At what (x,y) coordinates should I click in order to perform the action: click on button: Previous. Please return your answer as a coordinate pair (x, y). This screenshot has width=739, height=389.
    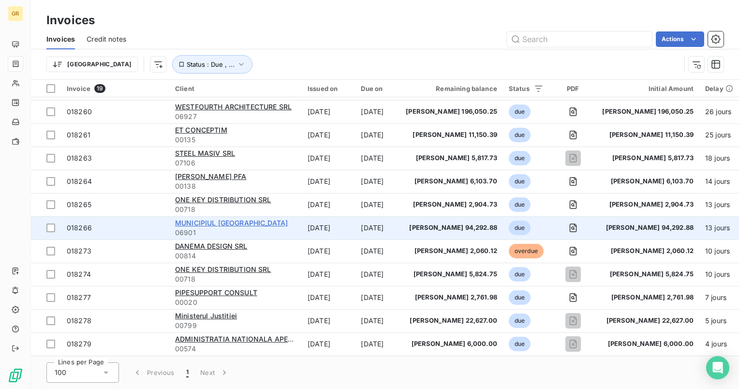
    Looking at the image, I should click on (153, 372).